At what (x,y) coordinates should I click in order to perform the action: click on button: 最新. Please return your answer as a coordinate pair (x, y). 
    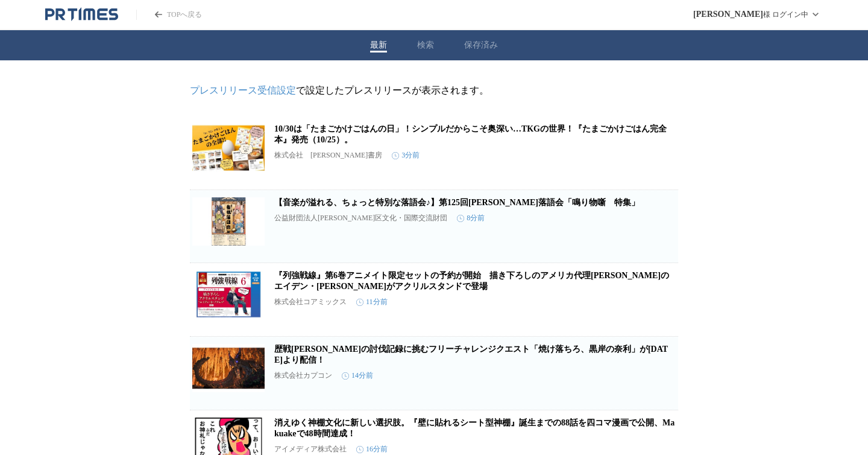
    Looking at the image, I should click on (378, 45).